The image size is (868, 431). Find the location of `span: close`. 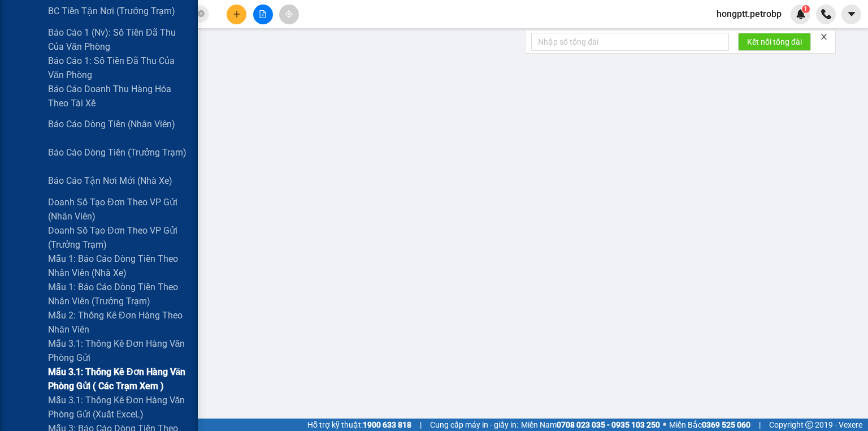

span: close is located at coordinates (824, 37).